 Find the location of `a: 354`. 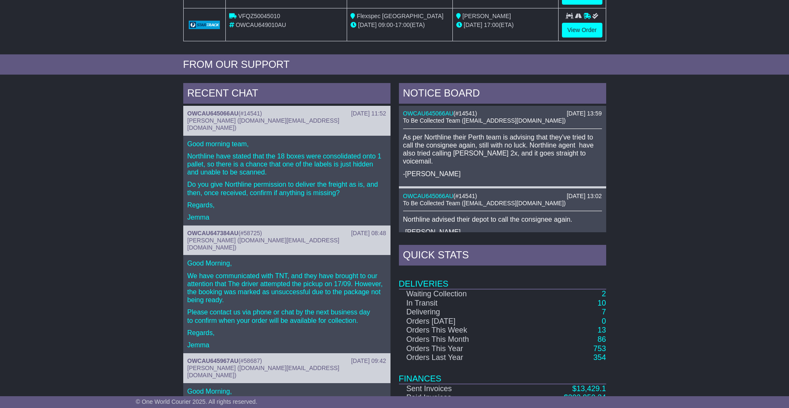

a: 354 is located at coordinates (600, 357).